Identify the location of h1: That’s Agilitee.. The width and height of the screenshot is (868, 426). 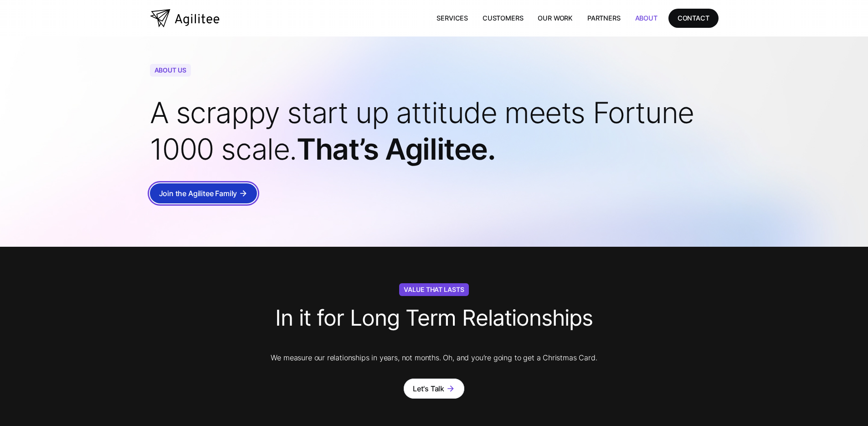
(434, 131).